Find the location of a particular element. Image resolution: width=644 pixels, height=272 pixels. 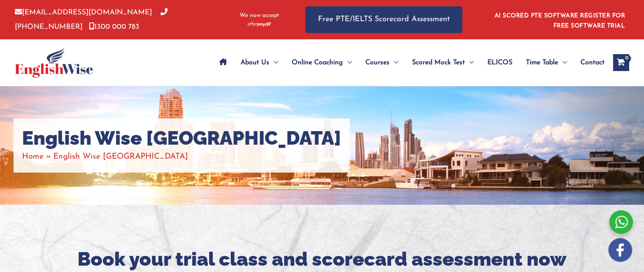

span: About Us is located at coordinates (255, 63).